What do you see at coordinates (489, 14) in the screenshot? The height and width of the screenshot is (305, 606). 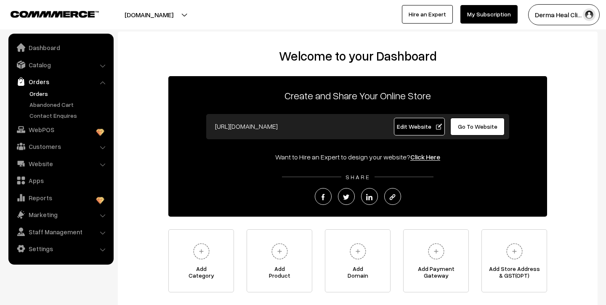 I see `a: My Subscription` at bounding box center [489, 14].